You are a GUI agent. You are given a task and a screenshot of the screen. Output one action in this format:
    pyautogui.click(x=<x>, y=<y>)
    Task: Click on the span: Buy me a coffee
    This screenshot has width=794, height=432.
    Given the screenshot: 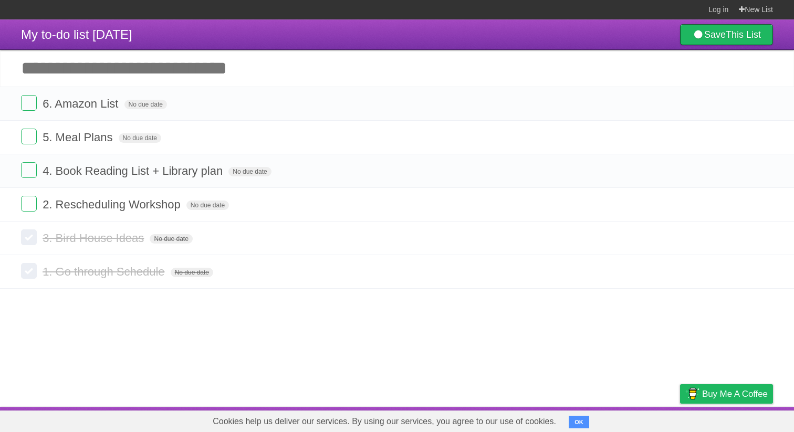 What is the action you would take?
    pyautogui.click(x=735, y=394)
    